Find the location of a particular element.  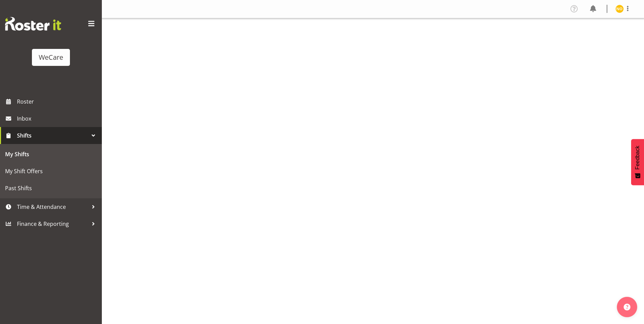

div: WeCare is located at coordinates (51, 58).